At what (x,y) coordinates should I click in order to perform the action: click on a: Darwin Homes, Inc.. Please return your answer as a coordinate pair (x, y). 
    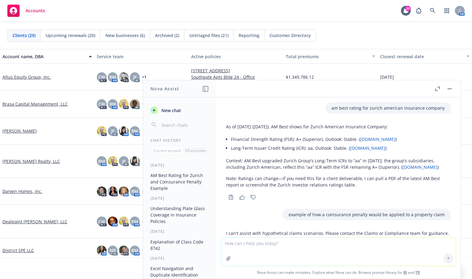
    Looking at the image, I should click on (22, 191).